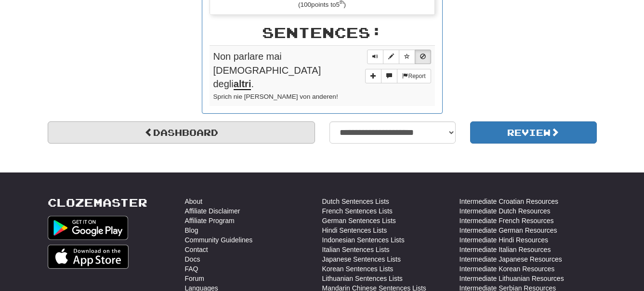 Image resolution: width=644 pixels, height=291 pixels. I want to click on img: Get it on Google Play, so click(88, 228).